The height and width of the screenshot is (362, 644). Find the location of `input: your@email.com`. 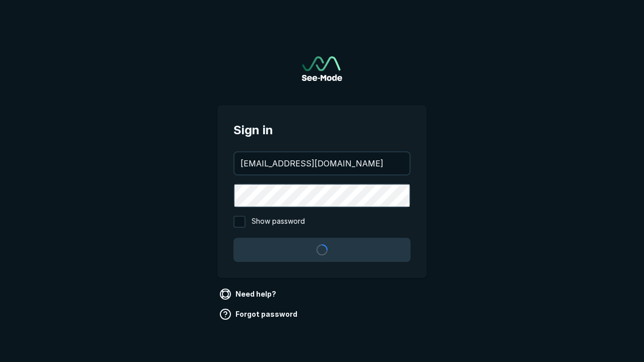

input: your@email.com is located at coordinates (322, 163).